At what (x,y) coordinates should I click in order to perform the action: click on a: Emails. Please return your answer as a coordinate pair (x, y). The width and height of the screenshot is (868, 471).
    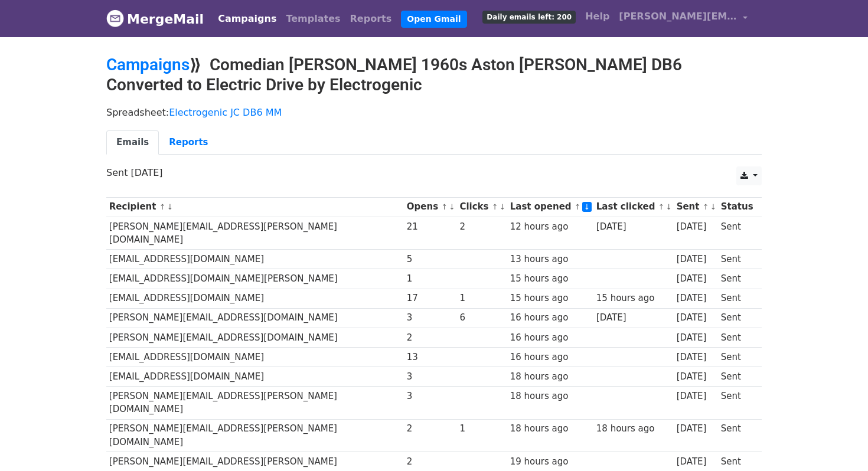
    Looking at the image, I should click on (132, 142).